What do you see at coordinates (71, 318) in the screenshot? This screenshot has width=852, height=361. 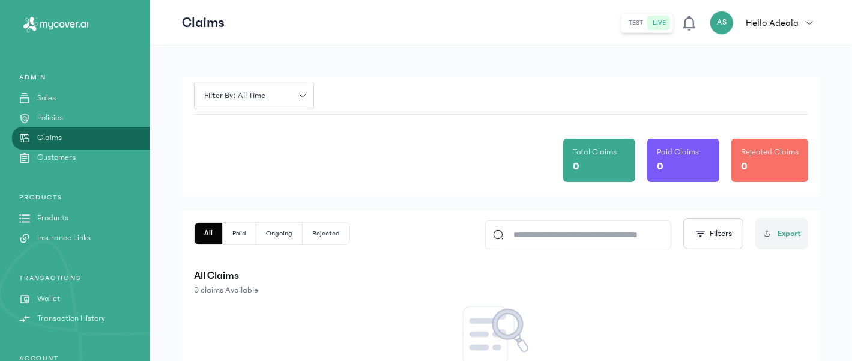 I see `p: Transaction History` at bounding box center [71, 318].